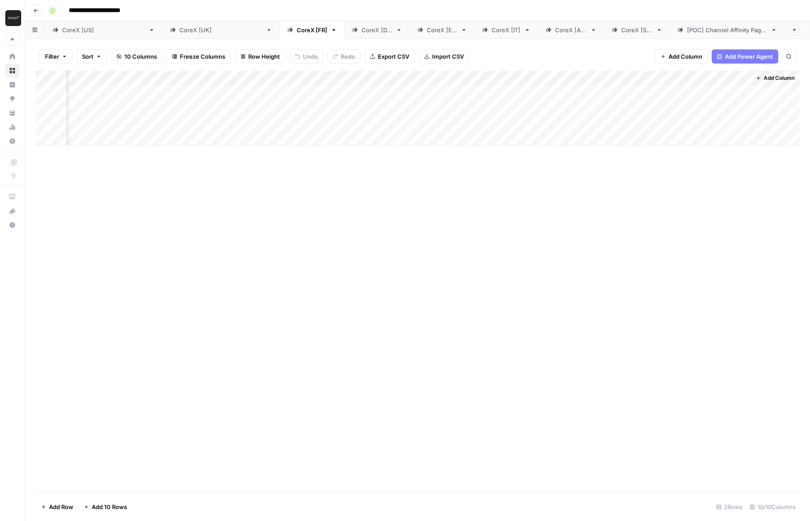  Describe the element at coordinates (730, 507) in the screenshot. I see `div: 2 Rows` at that location.